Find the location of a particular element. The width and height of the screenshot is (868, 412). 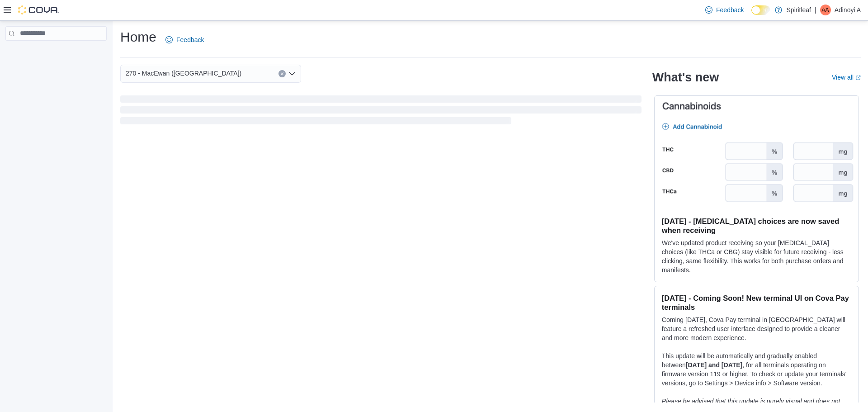

p: This update will be automatically and gradually enabled between , for all terminals operating on ... is located at coordinates (757, 370).